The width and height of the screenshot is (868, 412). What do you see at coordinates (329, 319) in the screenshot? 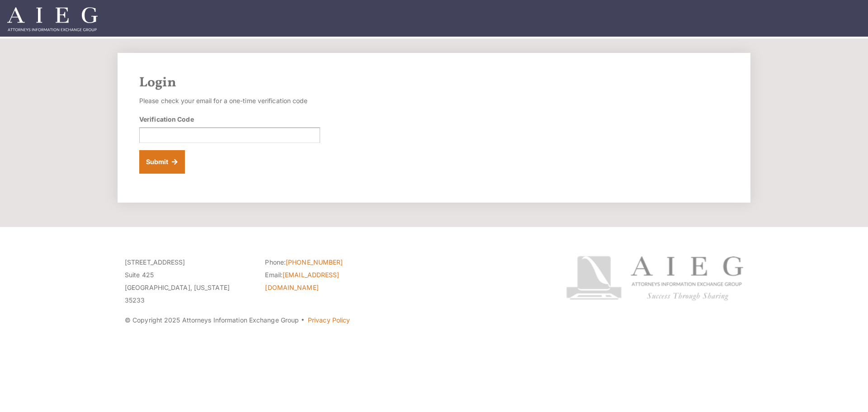
I see `a: Privacy Policy` at bounding box center [329, 319].